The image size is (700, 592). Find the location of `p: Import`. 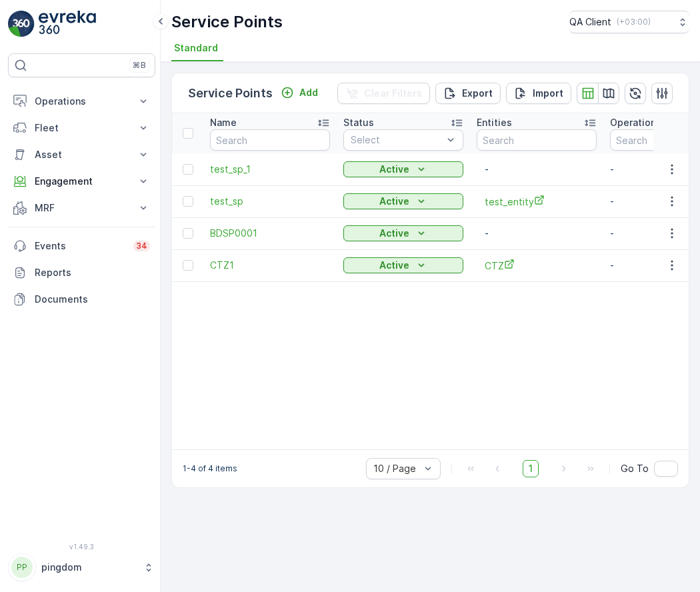

p: Import is located at coordinates (548, 93).